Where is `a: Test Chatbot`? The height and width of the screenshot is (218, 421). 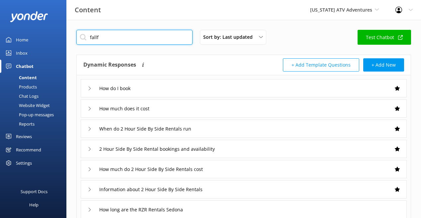
a: Test Chatbot is located at coordinates (384, 37).